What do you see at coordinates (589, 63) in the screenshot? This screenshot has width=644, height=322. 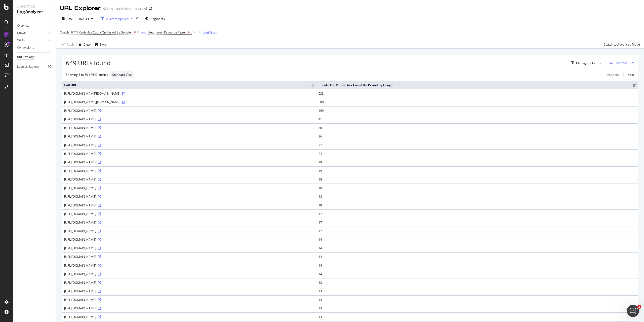 I see `div: Manage Columns` at bounding box center [589, 63].